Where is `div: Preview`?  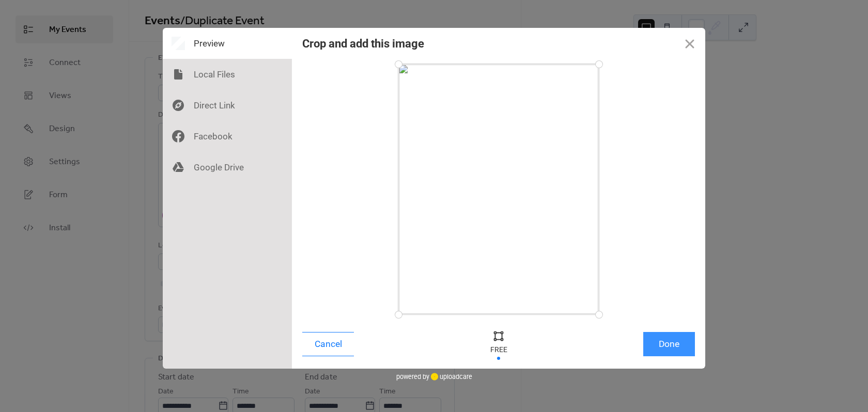
div: Preview is located at coordinates (228, 44).